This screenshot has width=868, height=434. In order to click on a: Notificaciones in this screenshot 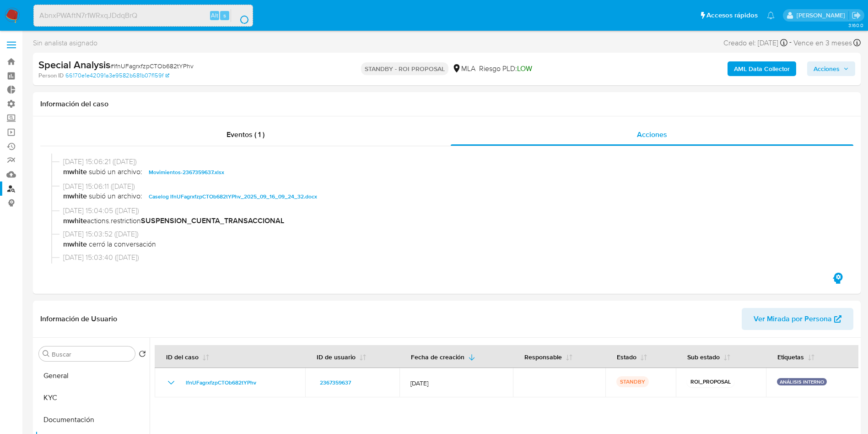, I will do `click(771, 15)`.